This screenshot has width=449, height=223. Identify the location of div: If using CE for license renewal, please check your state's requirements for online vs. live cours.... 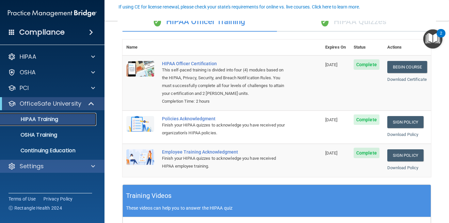
(239, 7).